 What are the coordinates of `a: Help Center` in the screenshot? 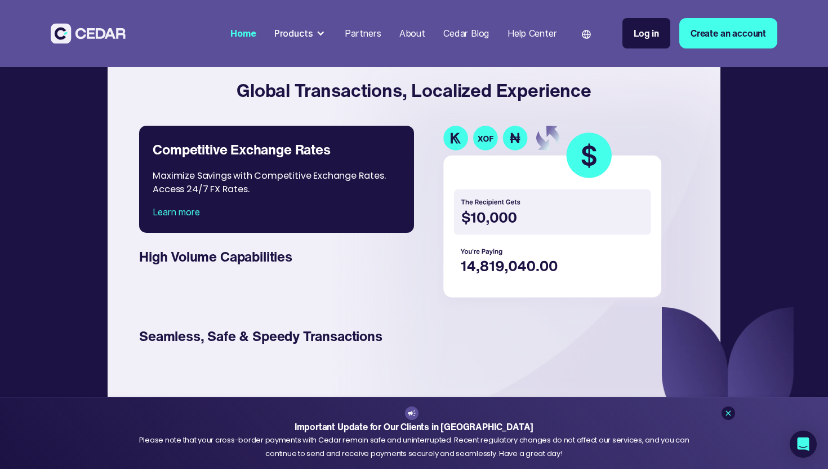 It's located at (532, 33).